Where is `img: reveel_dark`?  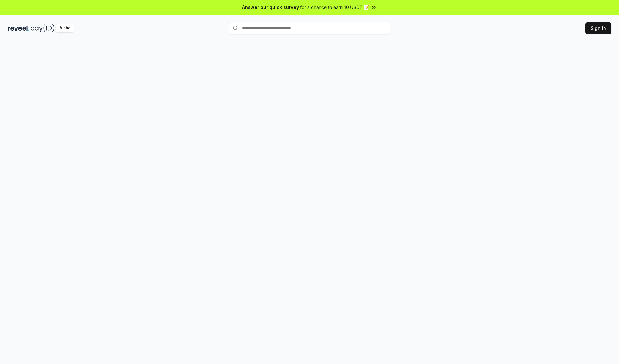 img: reveel_dark is located at coordinates (18, 28).